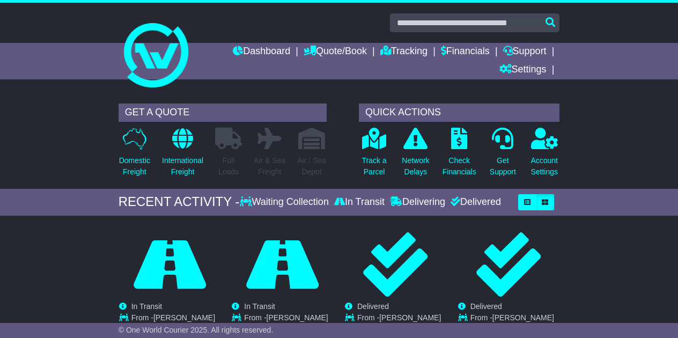 This screenshot has height=338, width=678. I want to click on p: Air / Sea Depot, so click(312, 166).